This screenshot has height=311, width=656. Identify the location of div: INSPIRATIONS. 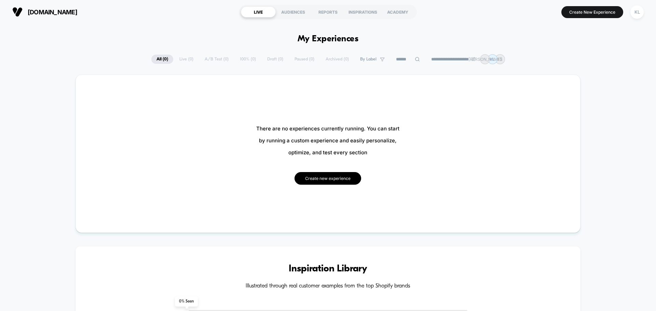
(363, 12).